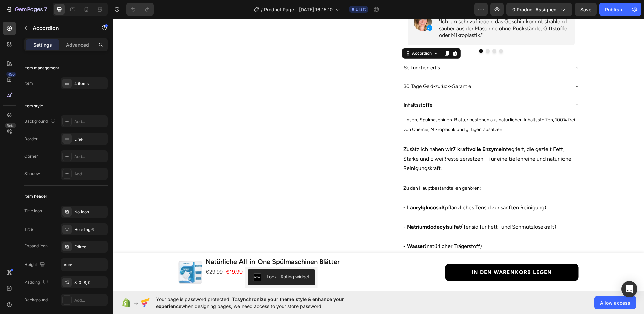 The width and height of the screenshot is (644, 314). What do you see at coordinates (169, 258) in the screenshot?
I see `button: Loox - Rating widget` at bounding box center [169, 258].